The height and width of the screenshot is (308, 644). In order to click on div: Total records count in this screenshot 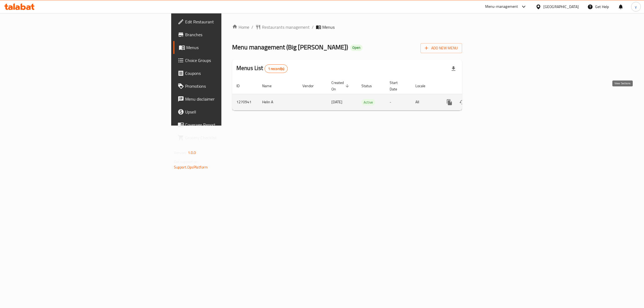, I will do `click(276, 69)`.